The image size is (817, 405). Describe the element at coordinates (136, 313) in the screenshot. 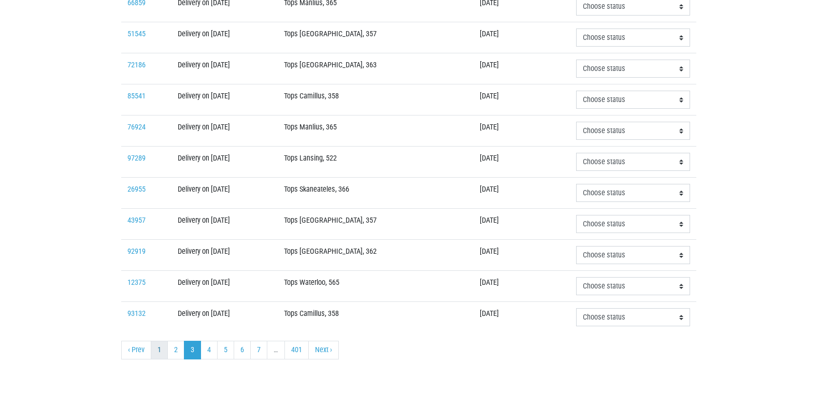

I see `a: 93132` at that location.